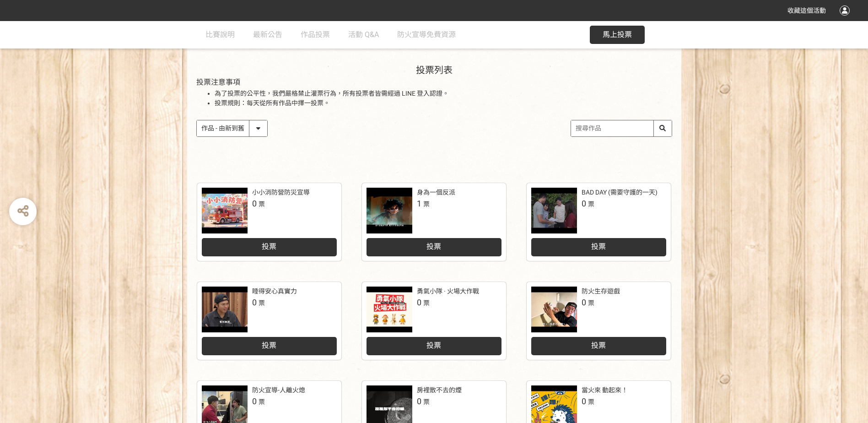  Describe the element at coordinates (448, 291) in the screenshot. I see `div: 勇氣小隊 · 火場大作戰` at that location.